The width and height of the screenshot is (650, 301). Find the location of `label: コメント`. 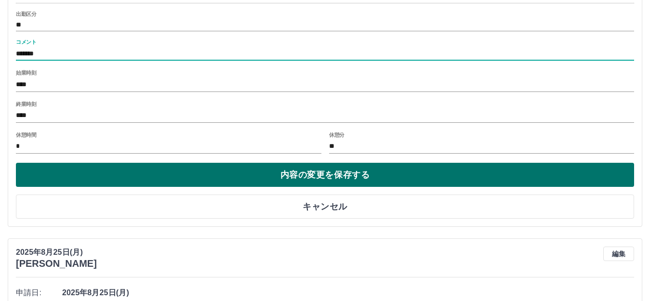

label: コメント is located at coordinates (26, 42).